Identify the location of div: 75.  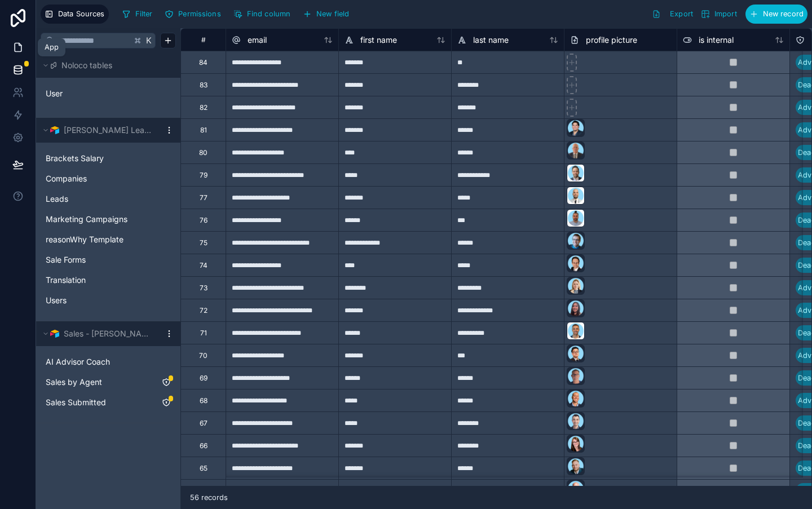
(204, 243).